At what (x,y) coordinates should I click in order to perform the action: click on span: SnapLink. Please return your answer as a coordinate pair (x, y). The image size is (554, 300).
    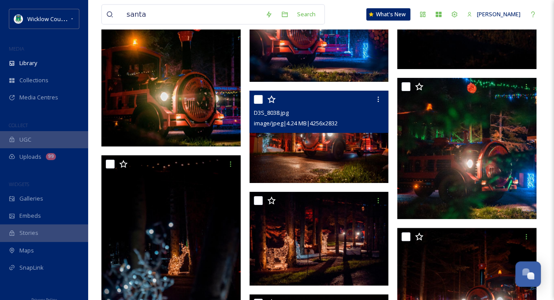
    Looking at the image, I should click on (31, 268).